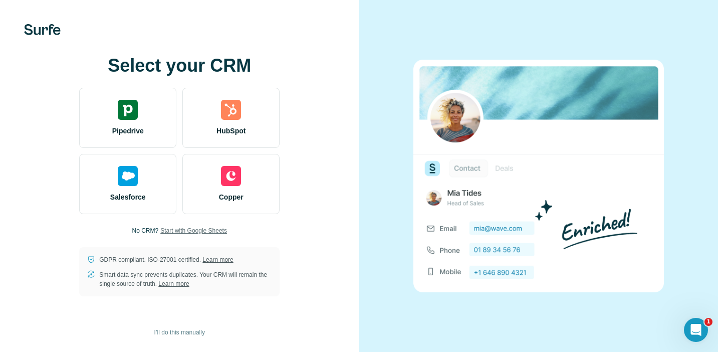 Image resolution: width=718 pixels, height=352 pixels. What do you see at coordinates (185, 279) in the screenshot?
I see `p: Smart data sync prevents duplicates. Your CRM will remain the single source of truth.` at bounding box center [185, 279].